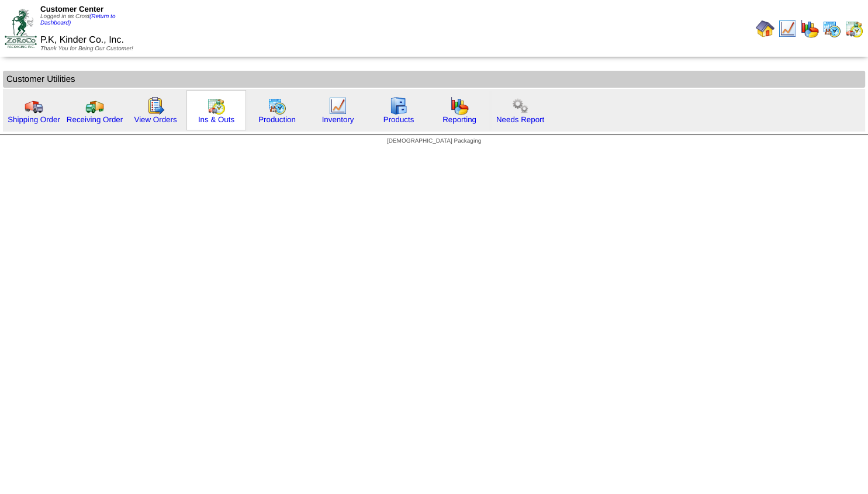  What do you see at coordinates (521, 106) in the screenshot?
I see `img: workflow.png` at bounding box center [521, 106].